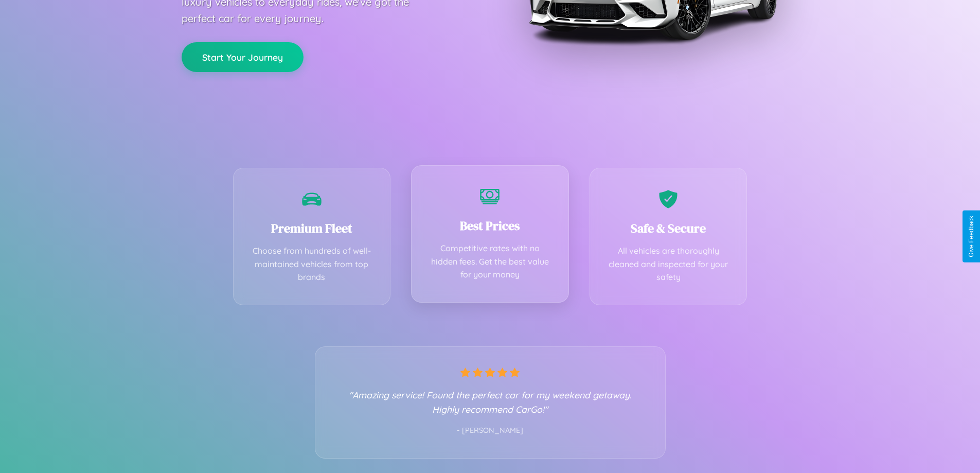 The image size is (980, 473). What do you see at coordinates (242, 57) in the screenshot?
I see `button: Start Your Journey` at bounding box center [242, 57].